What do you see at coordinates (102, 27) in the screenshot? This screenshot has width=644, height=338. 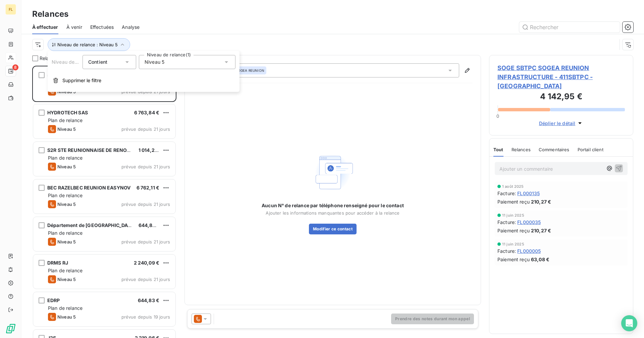 I see `span: Effectuées` at bounding box center [102, 27].